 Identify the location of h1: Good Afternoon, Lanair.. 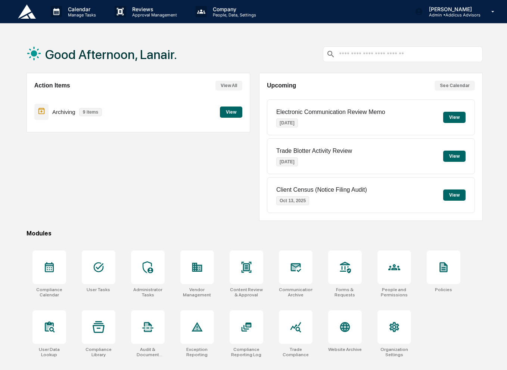
(111, 55).